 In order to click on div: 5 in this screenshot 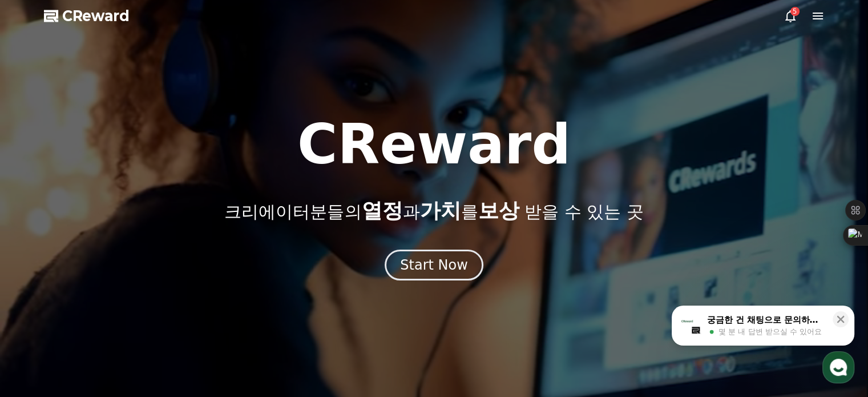, I will do `click(796, 12)`.